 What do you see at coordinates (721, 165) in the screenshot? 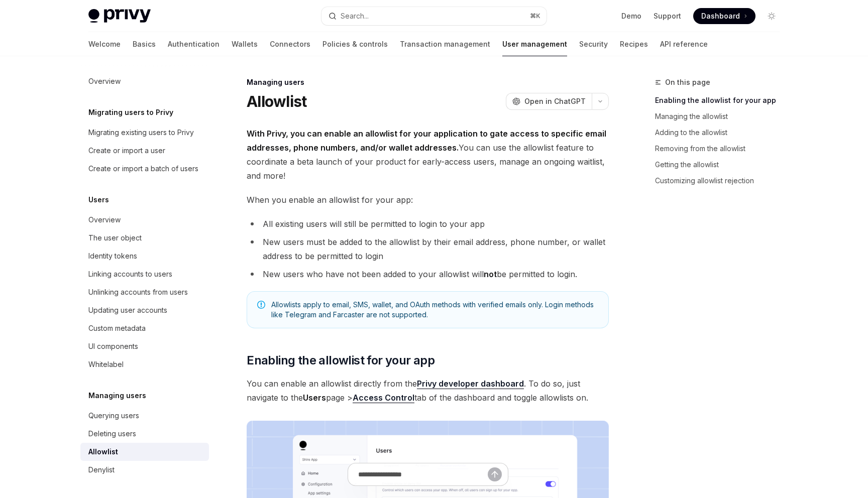
I see `a: Getting the allowlist` at bounding box center [721, 165].